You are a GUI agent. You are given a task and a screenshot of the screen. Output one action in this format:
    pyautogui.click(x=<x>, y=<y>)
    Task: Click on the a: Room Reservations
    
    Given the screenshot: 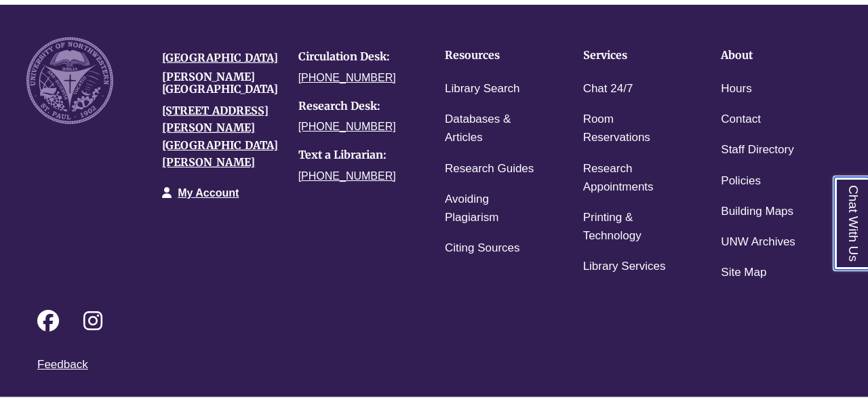 What is the action you would take?
    pyautogui.click(x=631, y=129)
    